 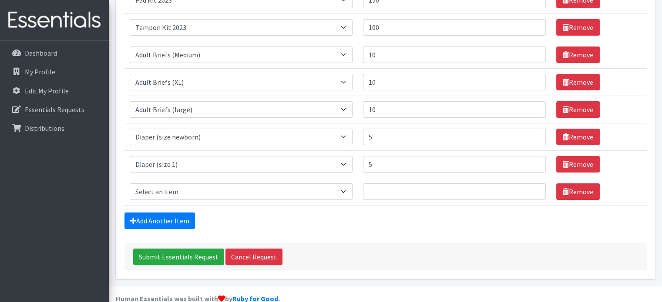 I want to click on a: My Profile, so click(x=54, y=72).